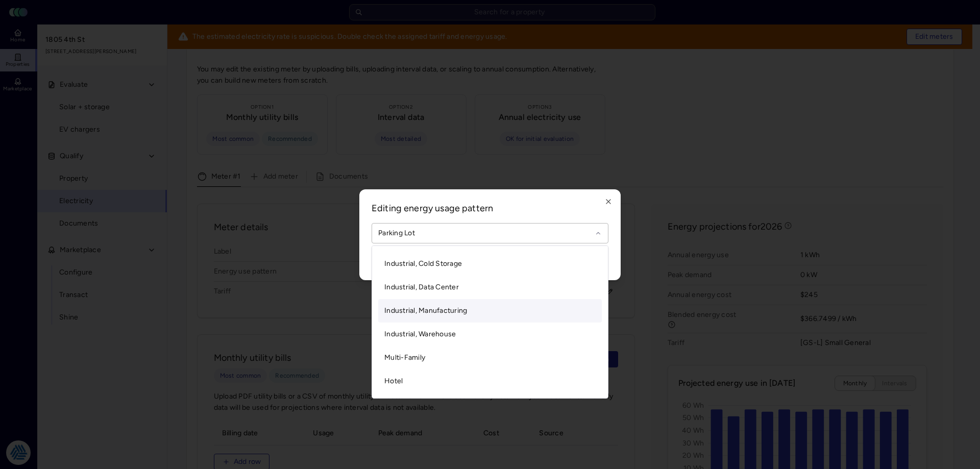 The width and height of the screenshot is (980, 469). What do you see at coordinates (420, 334) in the screenshot?
I see `span: Industrial, Warehouse` at bounding box center [420, 334].